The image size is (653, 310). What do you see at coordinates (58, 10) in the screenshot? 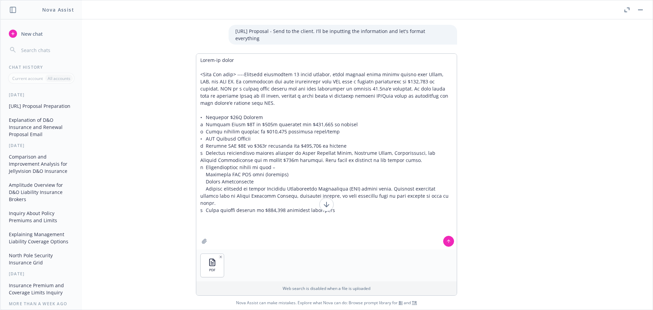
I see `h1: Nova Assist` at bounding box center [58, 10].